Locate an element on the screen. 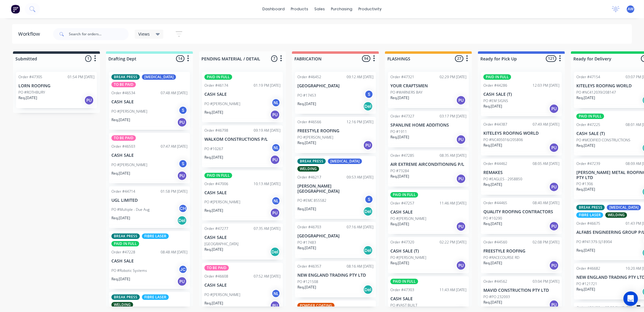 The width and height of the screenshot is (644, 312). div: Order #47225 is located at coordinates (588, 125).